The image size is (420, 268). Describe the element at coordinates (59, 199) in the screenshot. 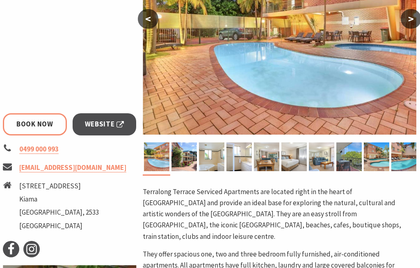

I see `li: Kiama` at that location.